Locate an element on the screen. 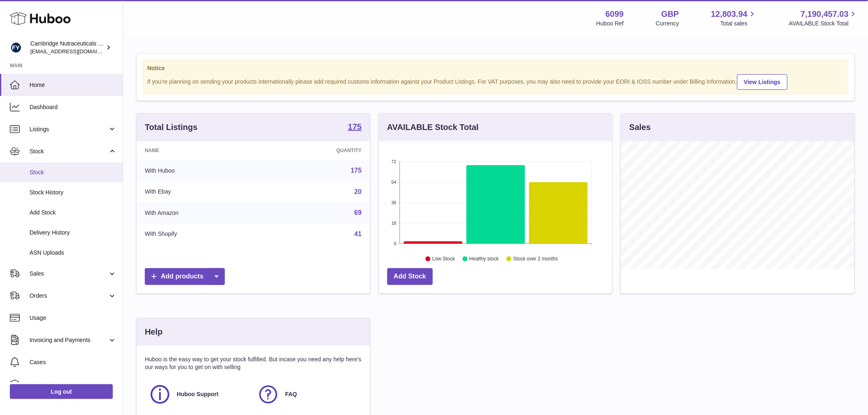 This screenshot has height=415, width=868. text: 36 is located at coordinates (394, 203).